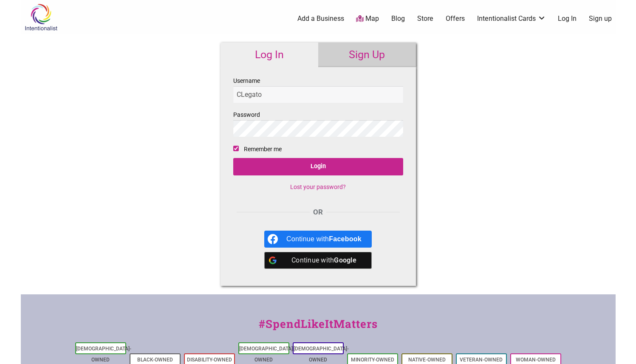  Describe the element at coordinates (481, 360) in the screenshot. I see `a: Veteran-Owned` at that location.